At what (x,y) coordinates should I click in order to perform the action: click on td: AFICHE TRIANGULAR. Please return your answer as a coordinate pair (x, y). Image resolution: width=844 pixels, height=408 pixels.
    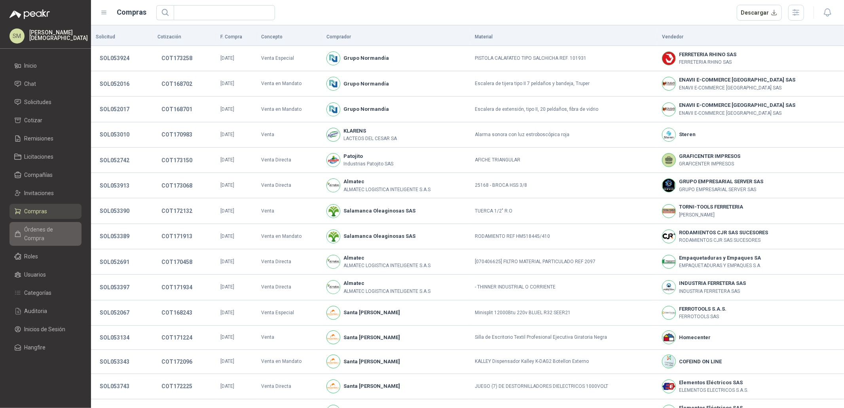
    Looking at the image, I should click on (564, 160).